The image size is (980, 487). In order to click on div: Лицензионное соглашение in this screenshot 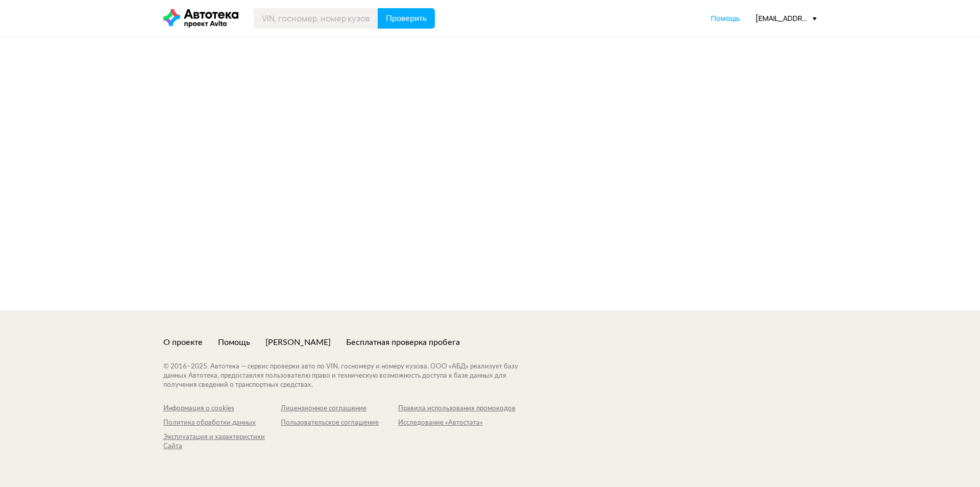, I will do `click(339, 409)`.